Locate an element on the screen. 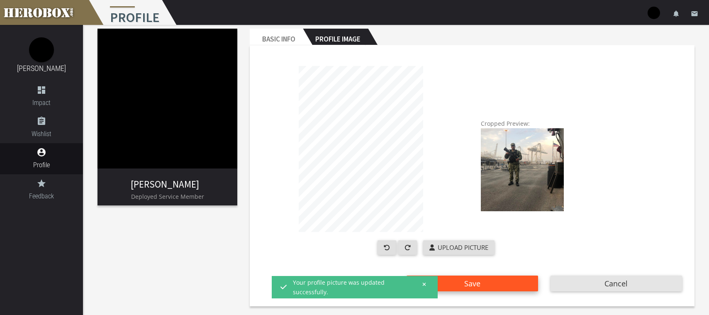 This screenshot has height=315, width=709. h2: Profile Image is located at coordinates (335, 37).